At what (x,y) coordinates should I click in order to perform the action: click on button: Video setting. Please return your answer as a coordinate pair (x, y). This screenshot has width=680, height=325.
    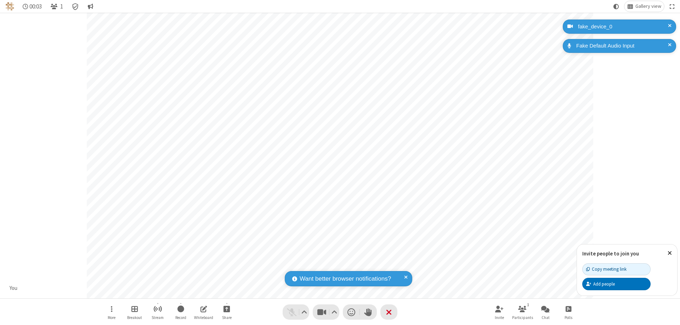
    Looking at the image, I should click on (334, 311).